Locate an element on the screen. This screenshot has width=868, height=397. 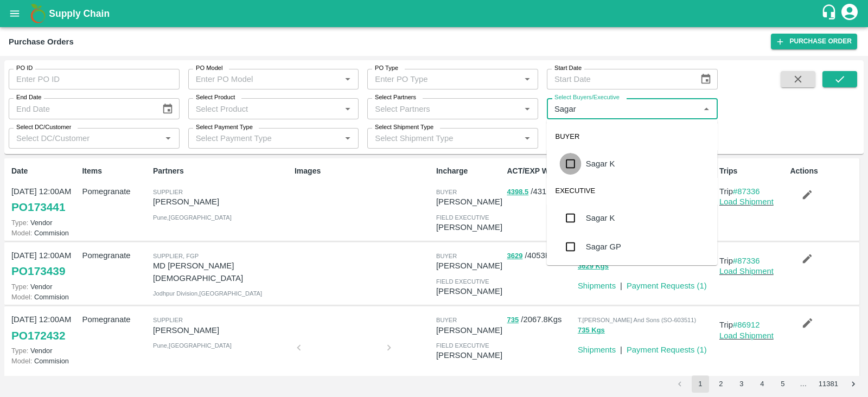
div: account of current user is located at coordinates (849, 13).